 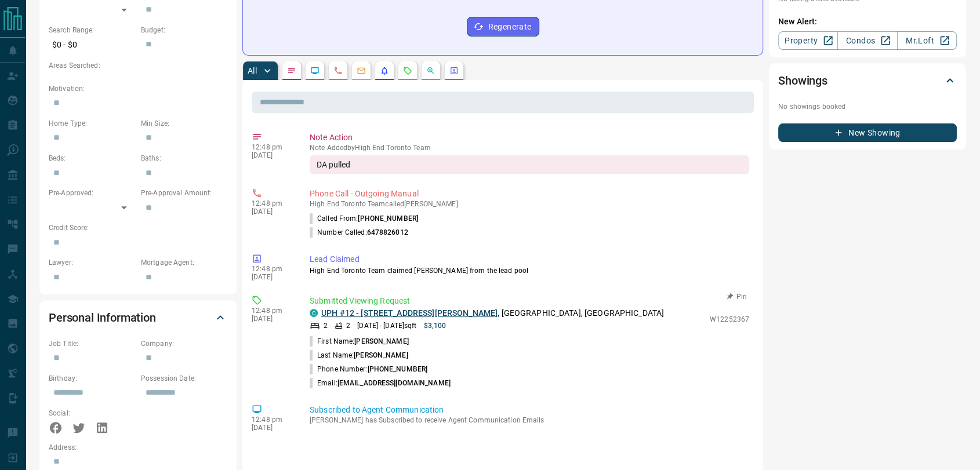 What do you see at coordinates (807, 40) in the screenshot?
I see `a: Property` at bounding box center [807, 40].